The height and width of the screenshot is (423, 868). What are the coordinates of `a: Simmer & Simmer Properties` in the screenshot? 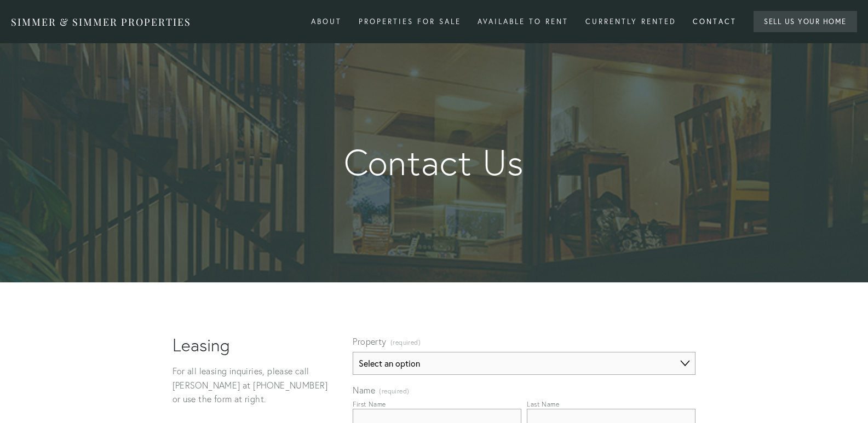 It's located at (101, 22).